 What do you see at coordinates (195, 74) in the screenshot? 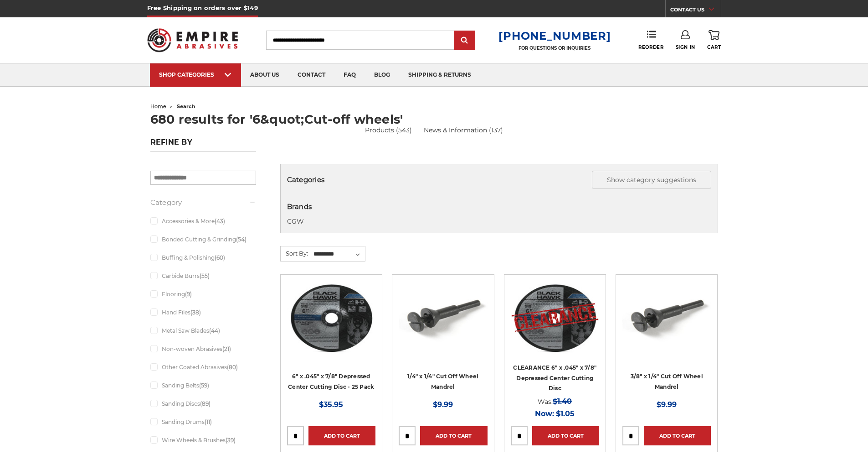
I see `div: SHOP CATEGORIES` at bounding box center [195, 74].